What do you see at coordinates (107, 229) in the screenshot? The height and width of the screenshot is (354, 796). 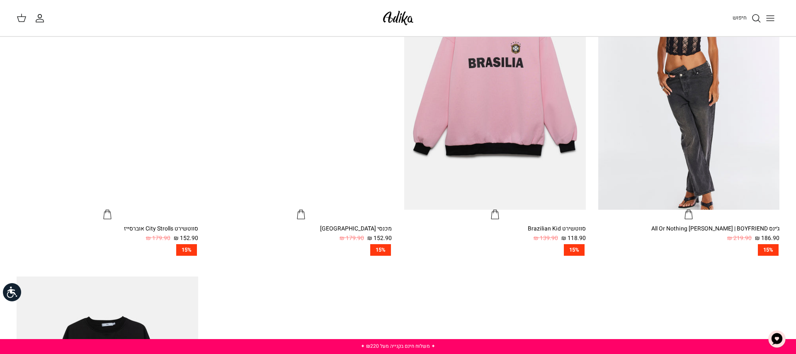 I see `div: סווטשירט City Strolls אוברסייז` at bounding box center [107, 229].